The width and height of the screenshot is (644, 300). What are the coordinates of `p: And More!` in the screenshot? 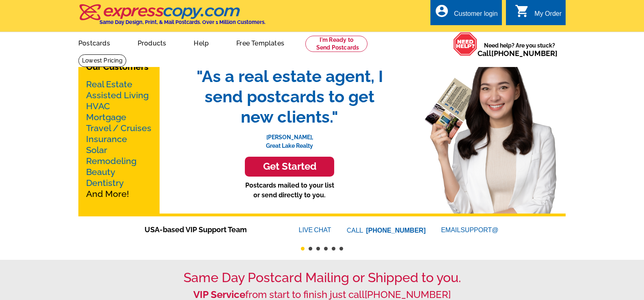 It's located at (119, 139).